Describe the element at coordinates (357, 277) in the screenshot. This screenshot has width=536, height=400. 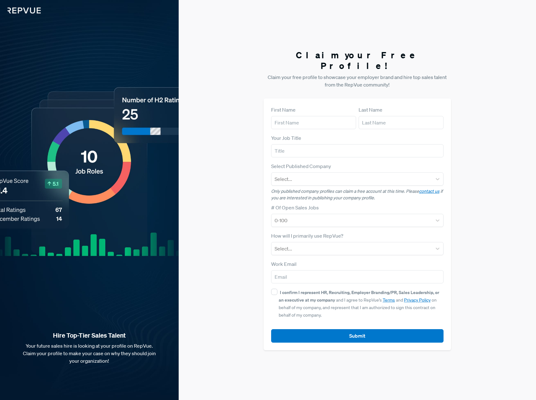
I see `input: Email` at that location.